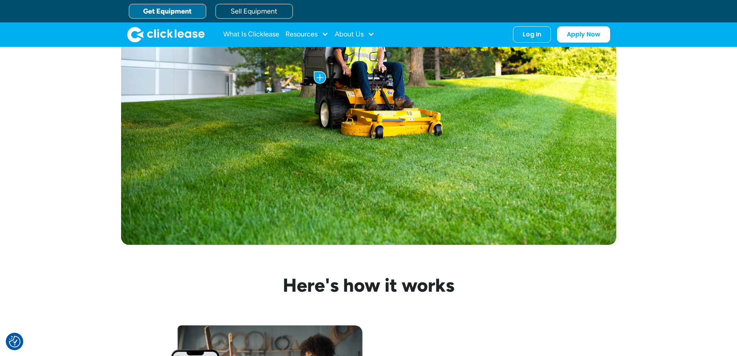 The height and width of the screenshot is (356, 737). I want to click on a: Apply Now, so click(583, 34).